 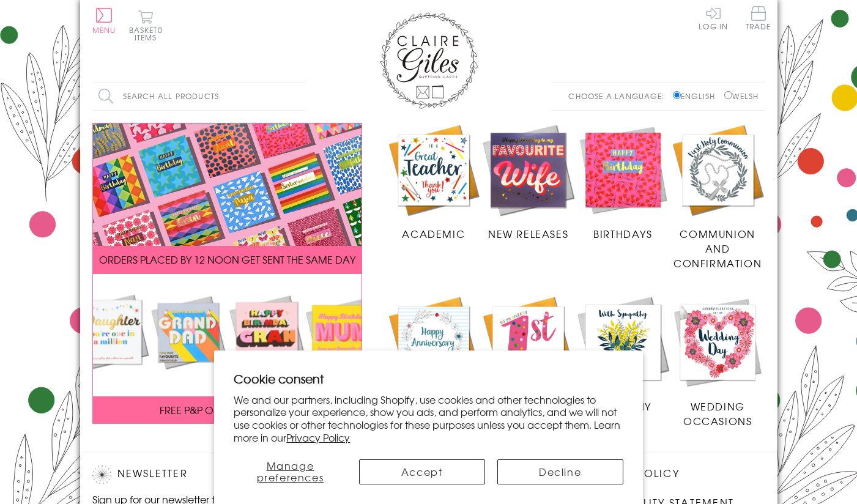 What do you see at coordinates (433, 234) in the screenshot?
I see `span: Academic` at bounding box center [433, 234].